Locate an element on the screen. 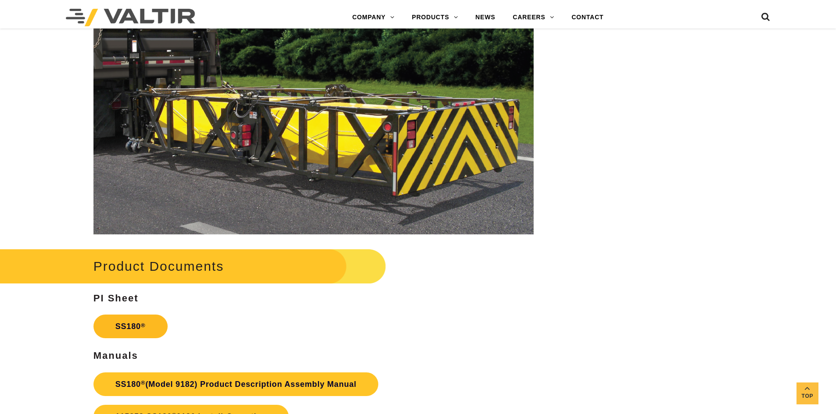 The image size is (836, 414). a: SS180® is located at coordinates (130, 327).